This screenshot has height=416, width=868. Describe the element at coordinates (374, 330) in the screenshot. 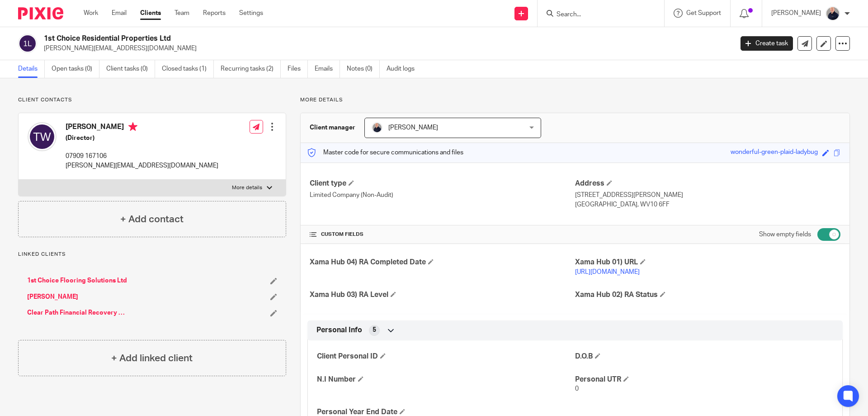

I see `span: 5` at that location.